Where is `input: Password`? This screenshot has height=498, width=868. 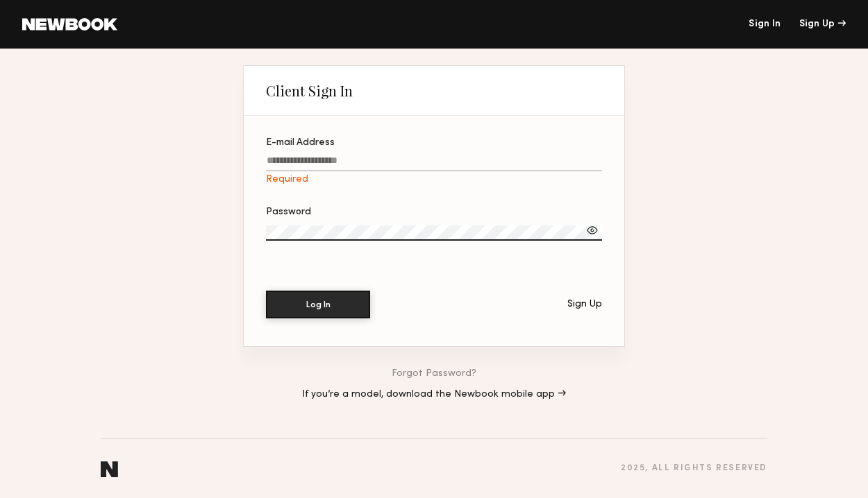 input: Password is located at coordinates (434, 233).